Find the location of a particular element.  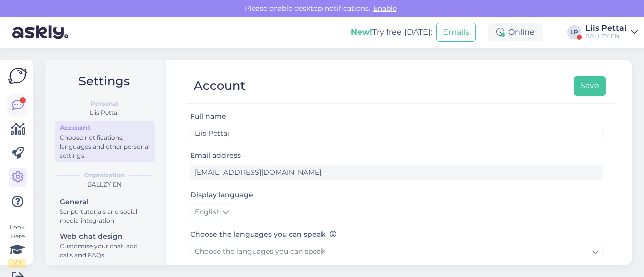

div: 1 / 3 is located at coordinates (17, 263).